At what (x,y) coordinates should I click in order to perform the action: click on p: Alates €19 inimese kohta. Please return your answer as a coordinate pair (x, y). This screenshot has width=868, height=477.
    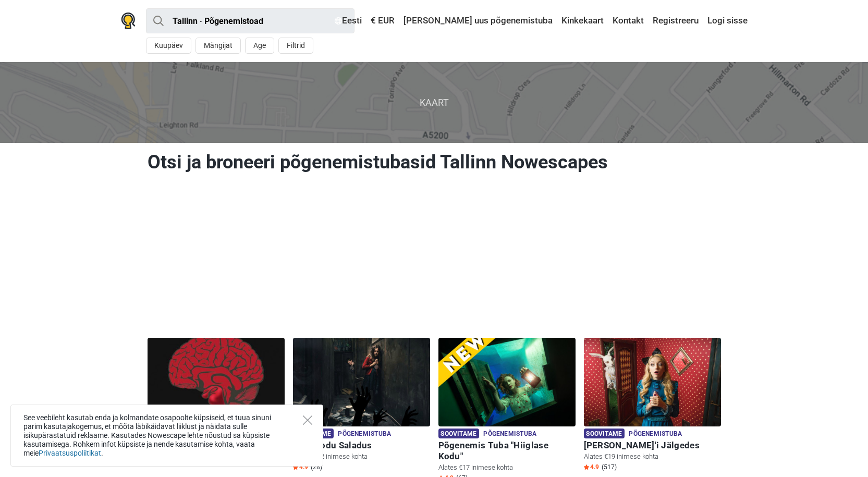
    Looking at the image, I should click on (652, 456).